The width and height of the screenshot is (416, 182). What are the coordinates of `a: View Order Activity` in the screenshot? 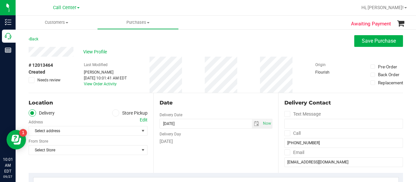 It's located at (100, 84).